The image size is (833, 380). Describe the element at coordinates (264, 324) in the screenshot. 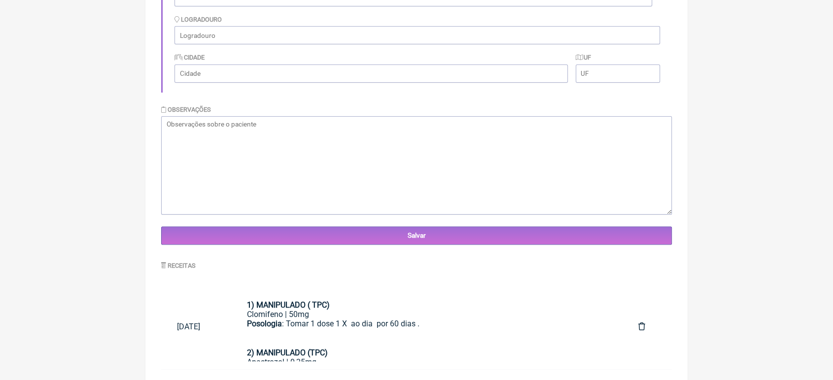

I see `strong: Posologia` at that location.